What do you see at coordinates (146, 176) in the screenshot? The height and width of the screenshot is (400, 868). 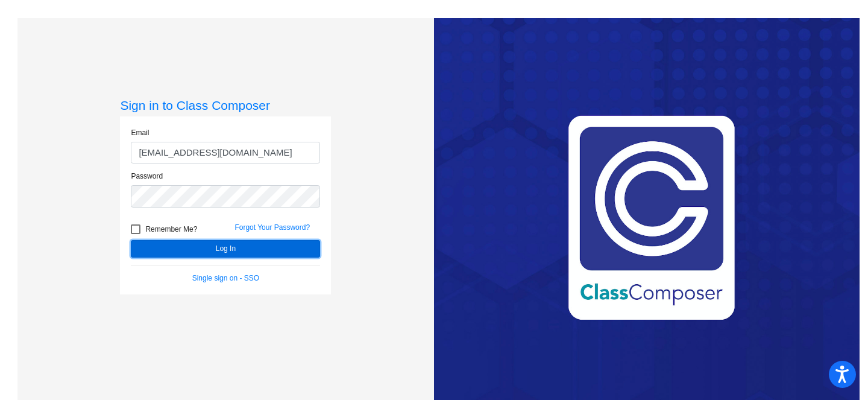 I see `label: Password` at bounding box center [146, 176].